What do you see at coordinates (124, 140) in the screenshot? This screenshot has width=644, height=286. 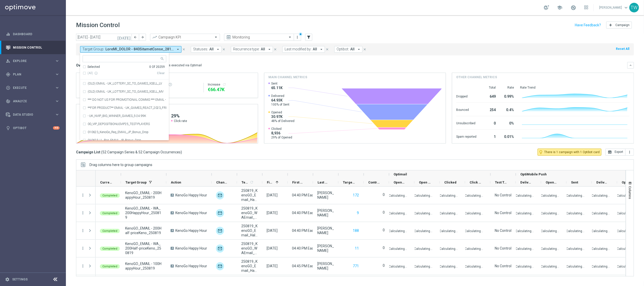 I see `div: 010623_LL_Reg_EMAIL_JP_Bonus_Drop` at bounding box center [124, 140].